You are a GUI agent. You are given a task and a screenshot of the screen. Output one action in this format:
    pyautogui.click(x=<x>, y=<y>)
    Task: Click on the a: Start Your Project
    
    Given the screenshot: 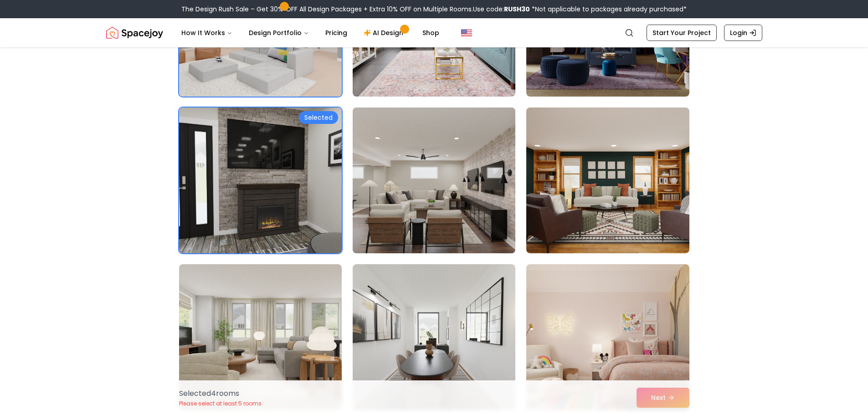 What is the action you would take?
    pyautogui.click(x=682, y=33)
    